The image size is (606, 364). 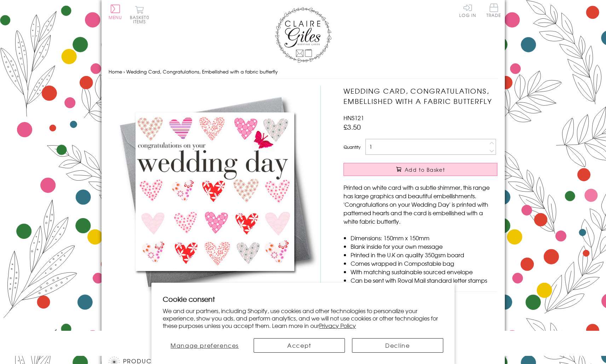 I want to click on span: Menu, so click(x=115, y=17).